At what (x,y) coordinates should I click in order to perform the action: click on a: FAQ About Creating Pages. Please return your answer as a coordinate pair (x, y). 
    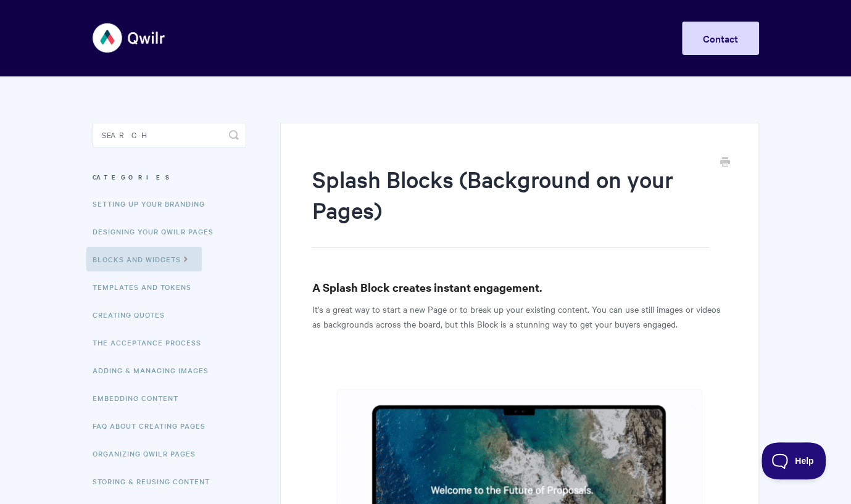
    Looking at the image, I should click on (154, 426).